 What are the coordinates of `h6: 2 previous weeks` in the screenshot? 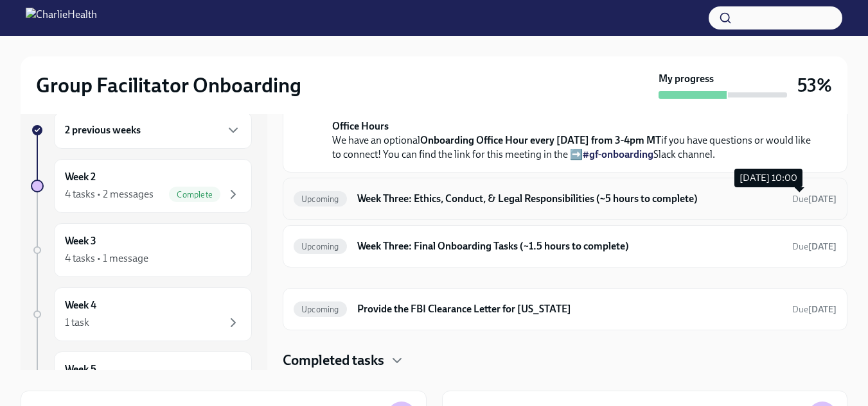 It's located at (103, 130).